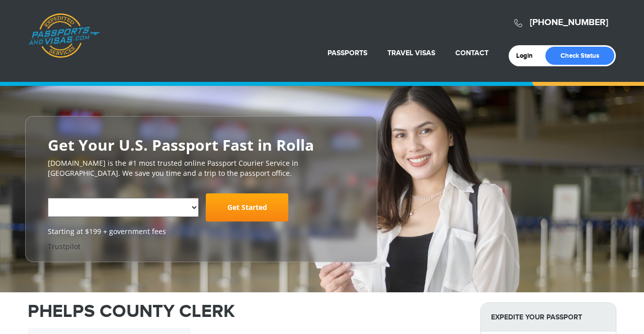 Image resolution: width=644 pixels, height=334 pixels. I want to click on h2: Get Your U.S. Passport Fast in Rolla, so click(201, 145).